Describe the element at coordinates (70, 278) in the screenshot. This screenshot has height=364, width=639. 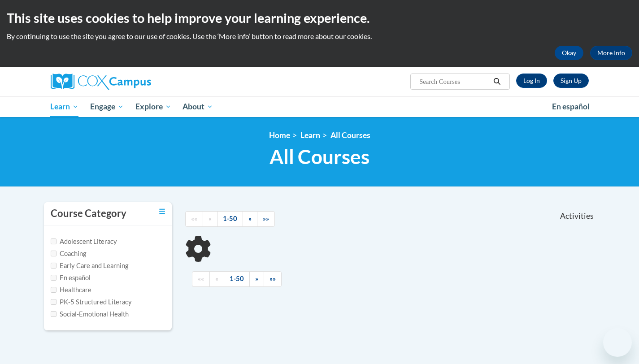
I see `label: En español` at that location.